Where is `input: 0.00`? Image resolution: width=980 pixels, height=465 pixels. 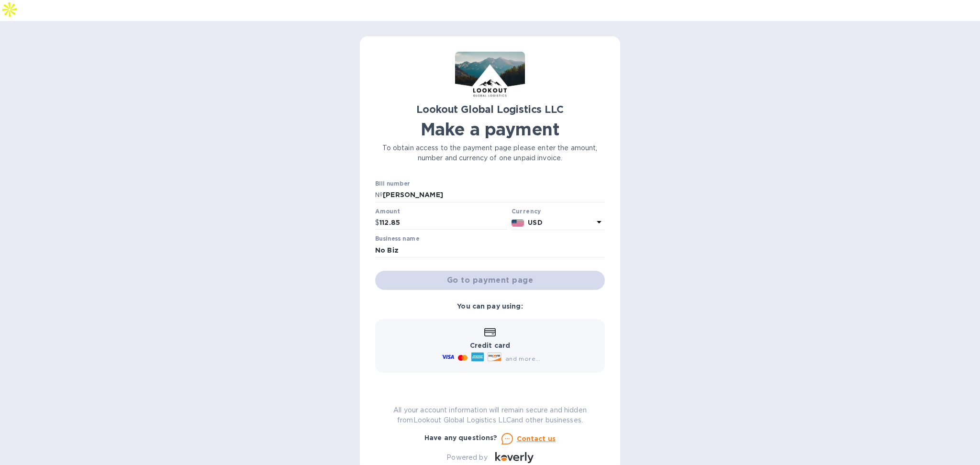
input: 0.00 is located at coordinates (443, 223).